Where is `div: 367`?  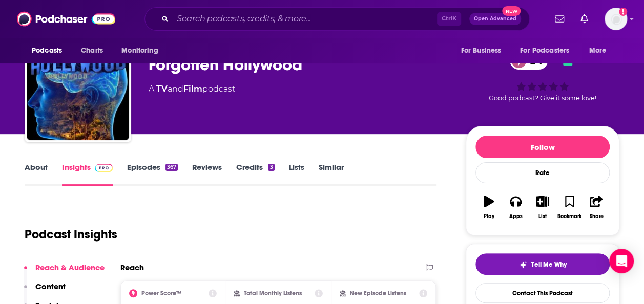
div: 367 is located at coordinates (171, 168).